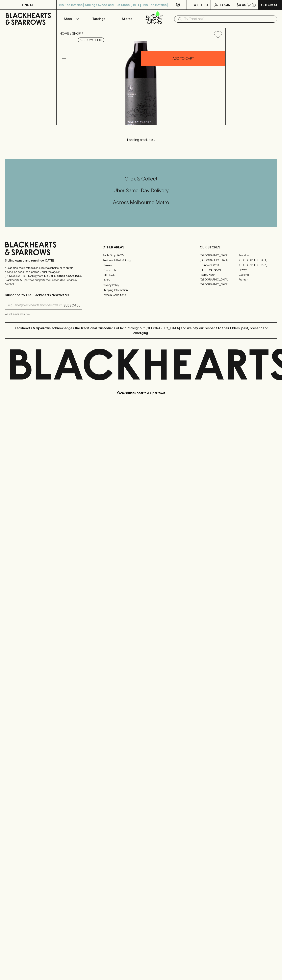  Describe the element at coordinates (141, 275) in the screenshot. I see `a: Gift Cards` at that location.